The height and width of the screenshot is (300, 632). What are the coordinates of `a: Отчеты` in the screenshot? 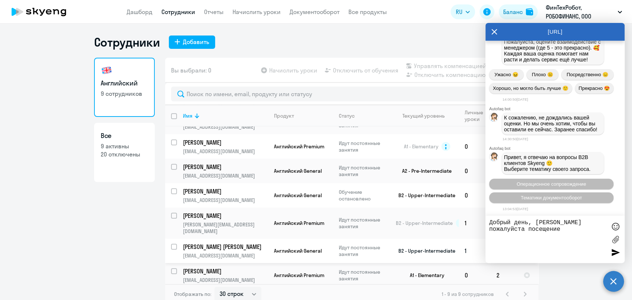 It's located at (214, 12).